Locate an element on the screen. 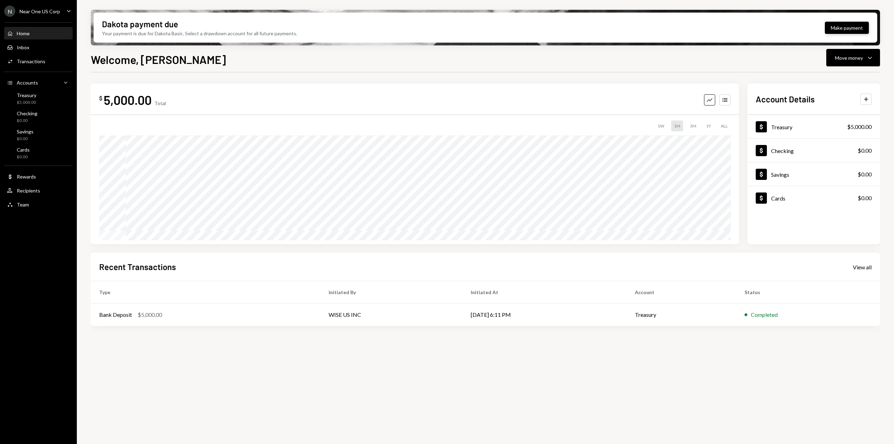  a: Inbox is located at coordinates (38, 47).